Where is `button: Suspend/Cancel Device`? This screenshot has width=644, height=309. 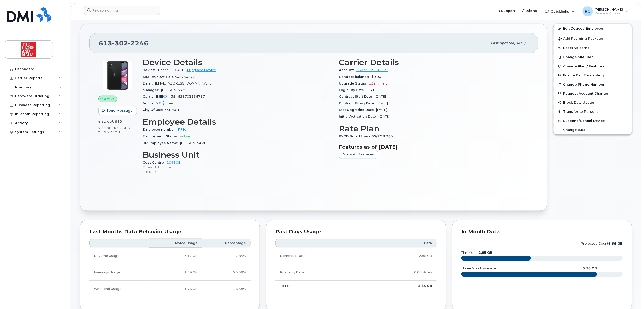
button: Suspend/Cancel Device is located at coordinates (593, 121).